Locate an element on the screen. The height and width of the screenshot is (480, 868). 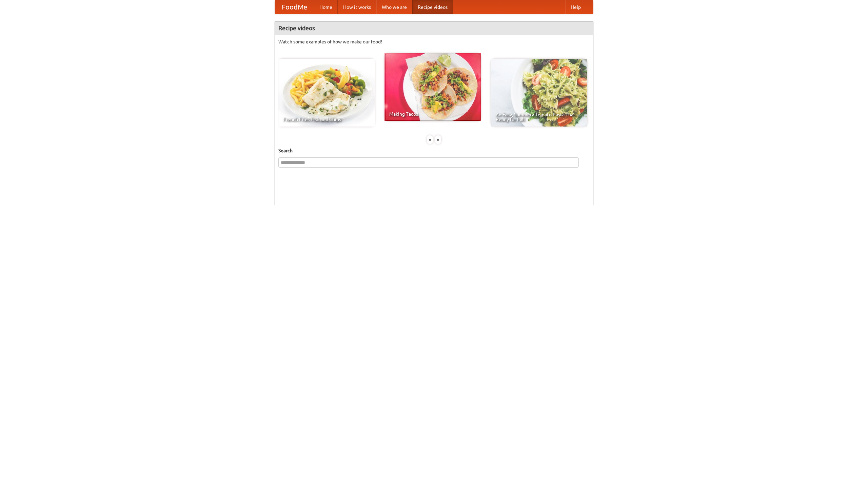
p: Watch some examples of how we make our food! is located at coordinates (434, 42).